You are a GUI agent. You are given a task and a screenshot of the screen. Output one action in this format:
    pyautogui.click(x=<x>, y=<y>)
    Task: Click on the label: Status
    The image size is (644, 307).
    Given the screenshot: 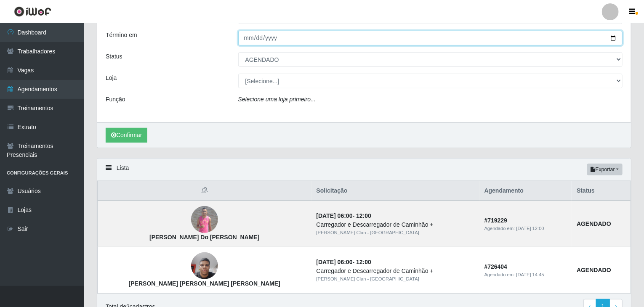 What is the action you would take?
    pyautogui.click(x=114, y=57)
    